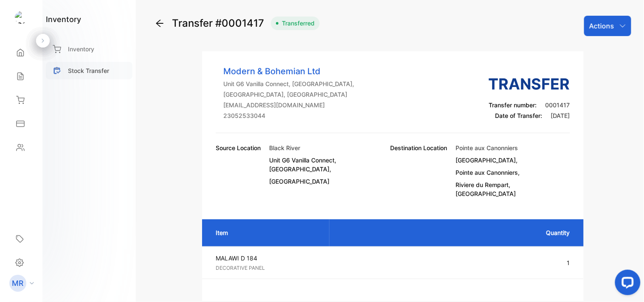 This screenshot has width=644, height=302. Describe the element at coordinates (297, 23) in the screenshot. I see `span: Transferred` at that location.